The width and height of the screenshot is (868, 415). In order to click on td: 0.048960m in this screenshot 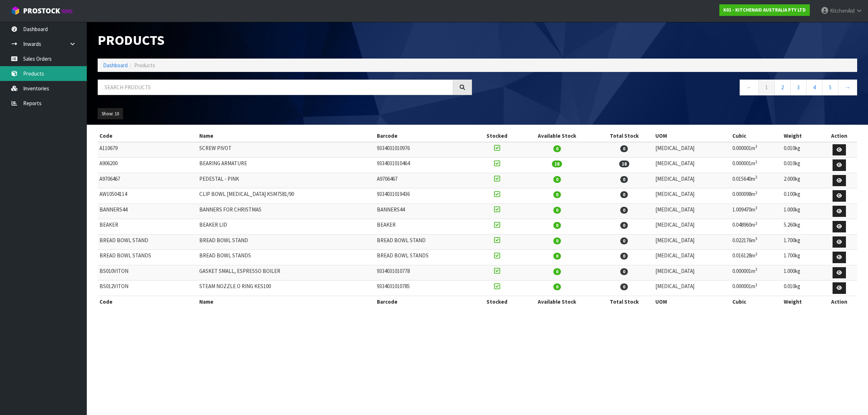, I will do `click(757, 227)`.